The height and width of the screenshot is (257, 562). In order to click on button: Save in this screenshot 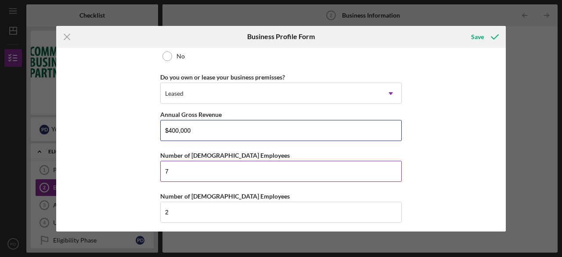, I will do `click(484, 37)`.